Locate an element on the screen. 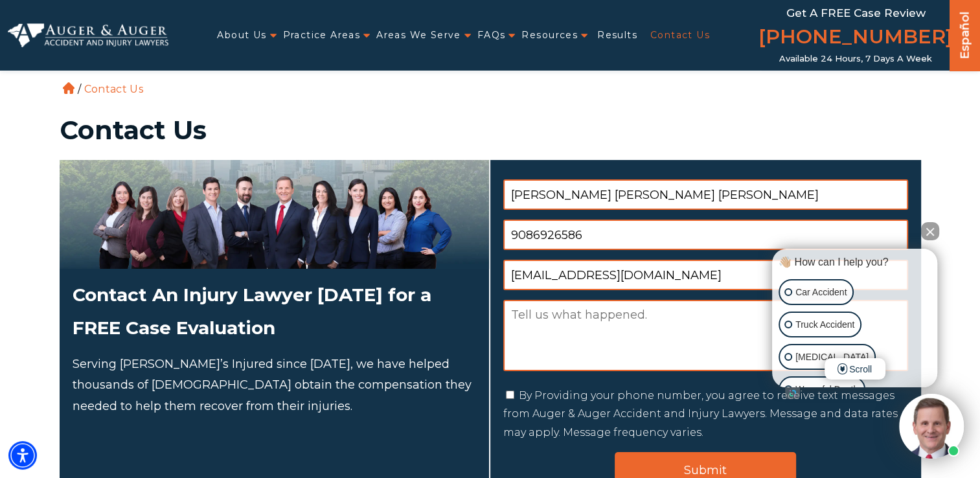 The height and width of the screenshot is (478, 980). p: Truck Accident is located at coordinates (824, 325).